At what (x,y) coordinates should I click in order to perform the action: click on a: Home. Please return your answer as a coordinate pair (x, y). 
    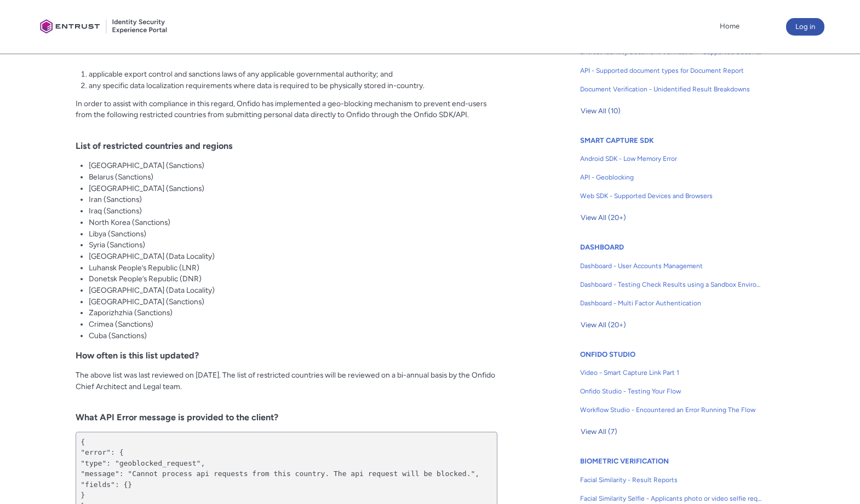
    Looking at the image, I should click on (730, 26).